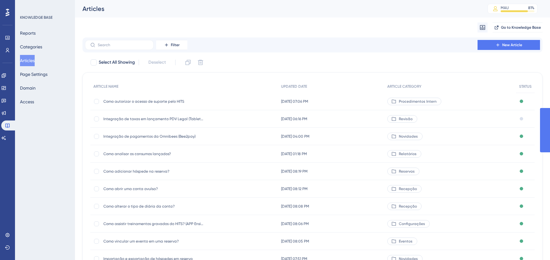 The height and width of the screenshot is (260, 550). What do you see at coordinates (407, 172) in the screenshot?
I see `span: Reservas` at bounding box center [407, 172].